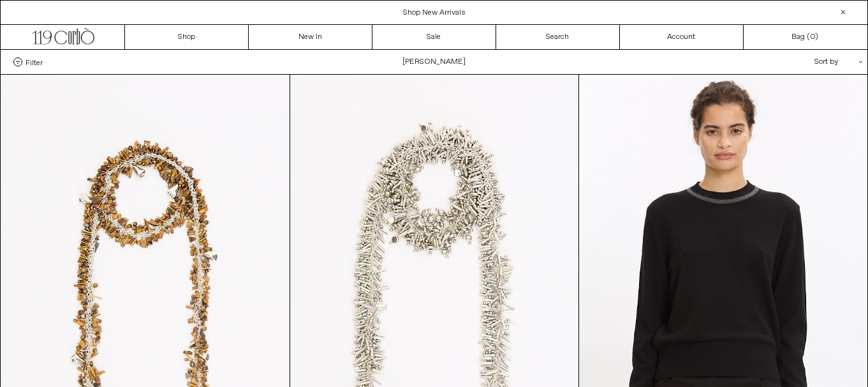 This screenshot has width=868, height=387. Describe the element at coordinates (558, 37) in the screenshot. I see `a: Search` at that location.